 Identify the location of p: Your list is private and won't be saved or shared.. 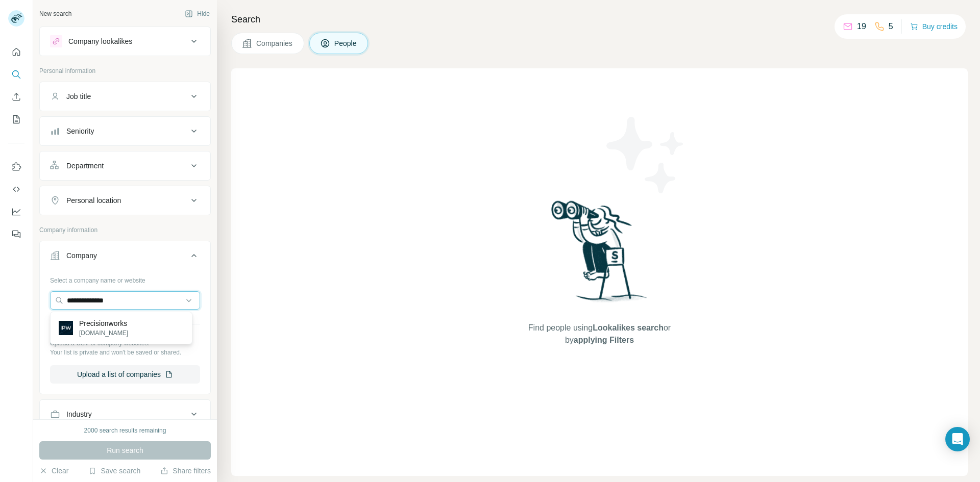
(125, 353).